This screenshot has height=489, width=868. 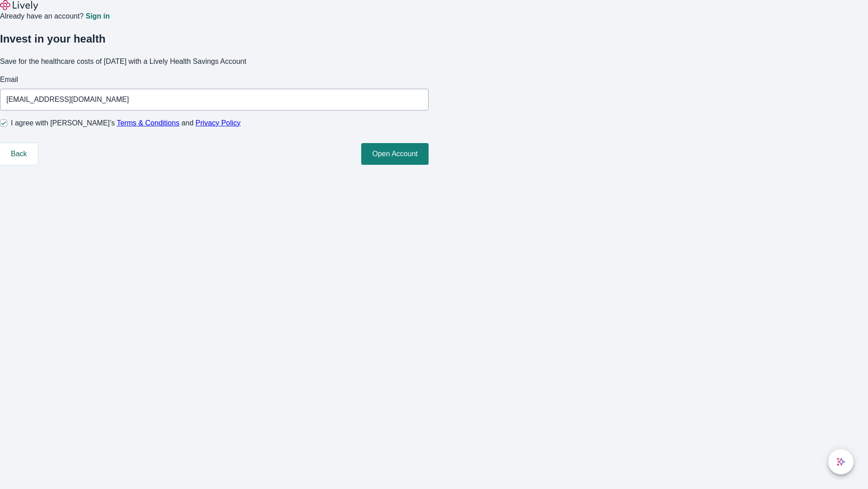 What do you see at coordinates (148, 123) in the screenshot?
I see `a: Terms & Conditions` at bounding box center [148, 123].